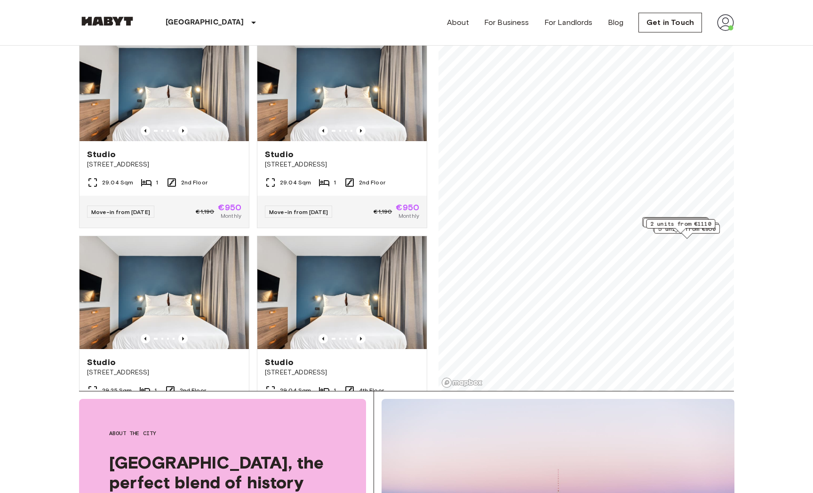 The image size is (813, 493). Describe the element at coordinates (687, 229) in the screenshot. I see `span: 5 units from €950` at that location.